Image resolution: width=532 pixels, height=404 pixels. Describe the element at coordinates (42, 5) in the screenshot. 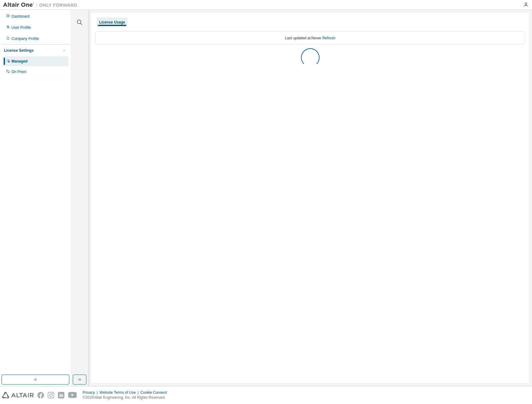

I see `img: Altair One` at that location.